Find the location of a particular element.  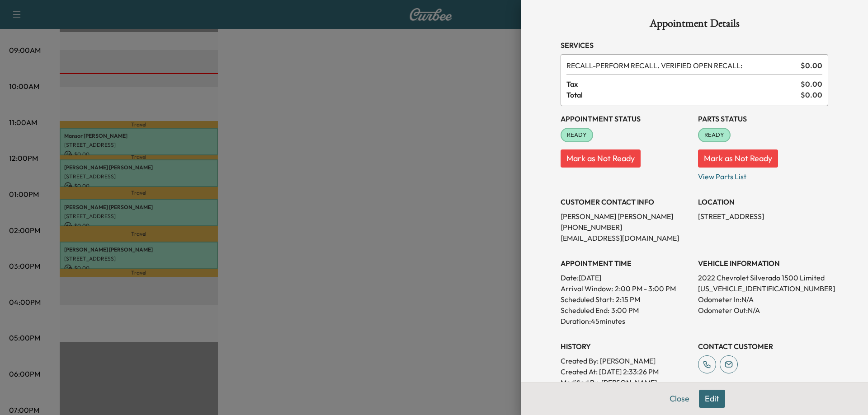

p: Scheduled Start: is located at coordinates (587, 299).